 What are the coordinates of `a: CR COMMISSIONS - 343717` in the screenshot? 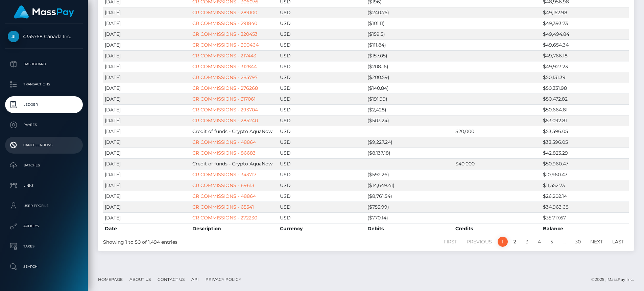 It's located at (224, 175).